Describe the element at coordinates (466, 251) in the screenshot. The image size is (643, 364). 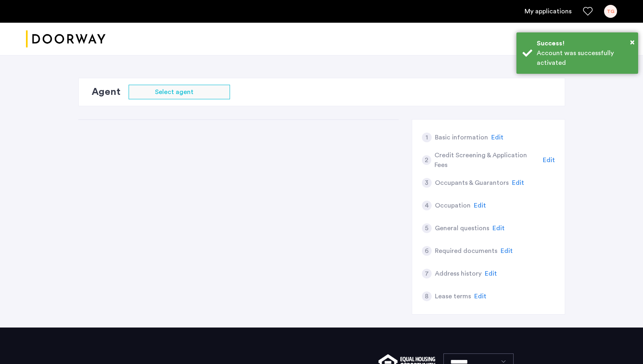
I see `h5: Required documents` at that location.